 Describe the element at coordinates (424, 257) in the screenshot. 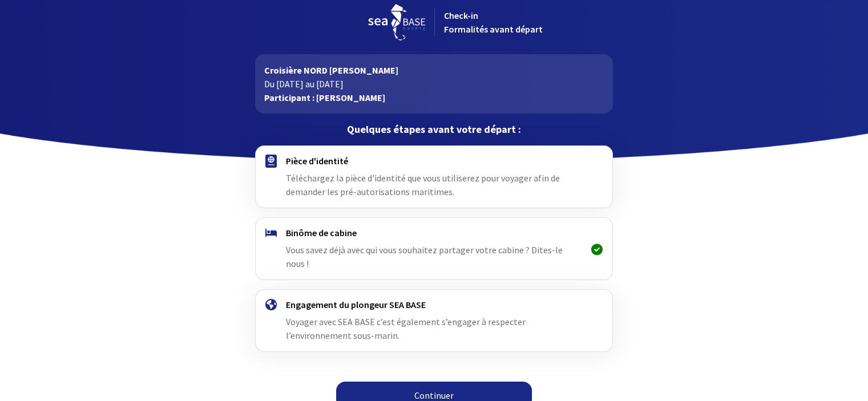

I see `span: Vous savez déjà avec qui vous souhaitez partager votre cabine ? Dites-le nous !` at that location.